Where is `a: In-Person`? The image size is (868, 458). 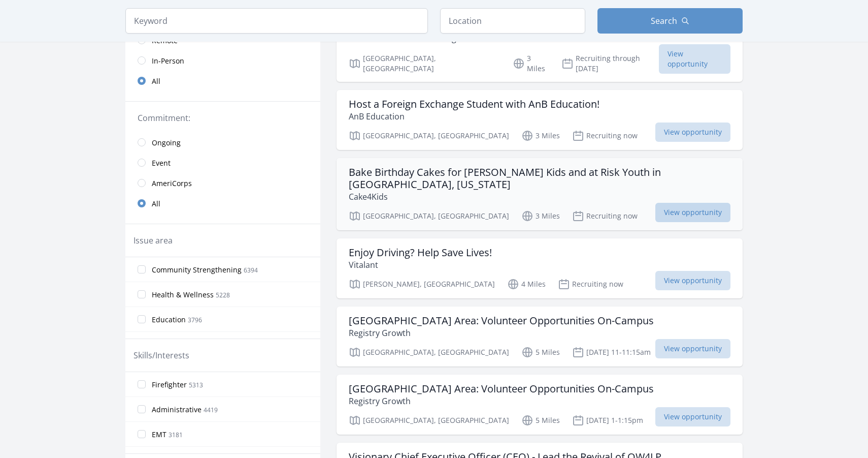
a: In-Person is located at coordinates (223, 60).